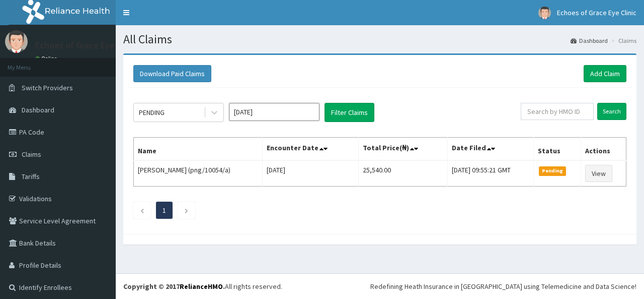 This screenshot has width=644, height=299. I want to click on span: Tariffs, so click(31, 177).